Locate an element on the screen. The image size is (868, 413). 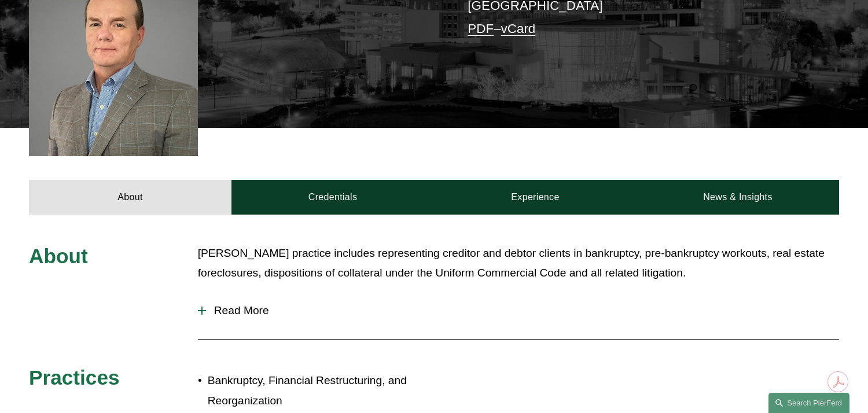
a: Search this site is located at coordinates (809, 402).